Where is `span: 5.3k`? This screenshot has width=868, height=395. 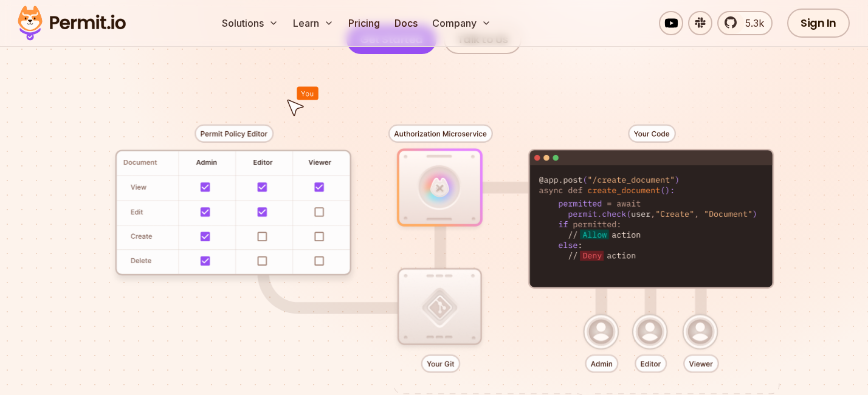 span: 5.3k is located at coordinates (750, 23).